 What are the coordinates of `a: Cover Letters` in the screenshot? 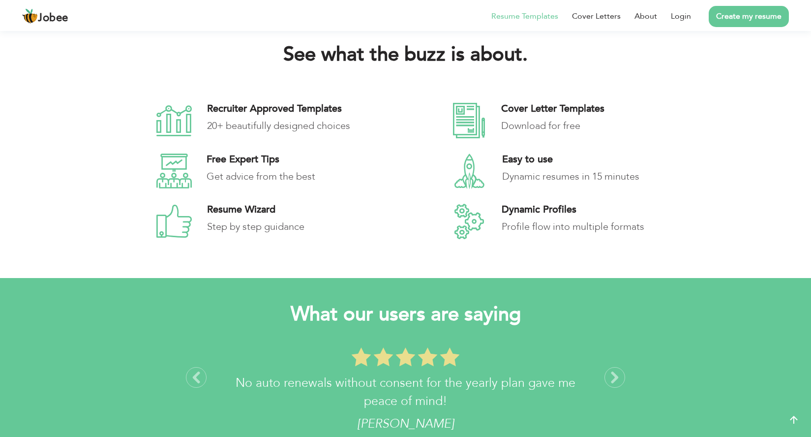 It's located at (596, 16).